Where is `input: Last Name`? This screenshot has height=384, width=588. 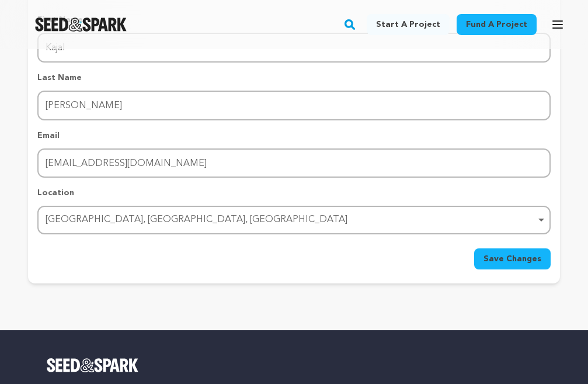
input: Last Name is located at coordinates (294, 105).